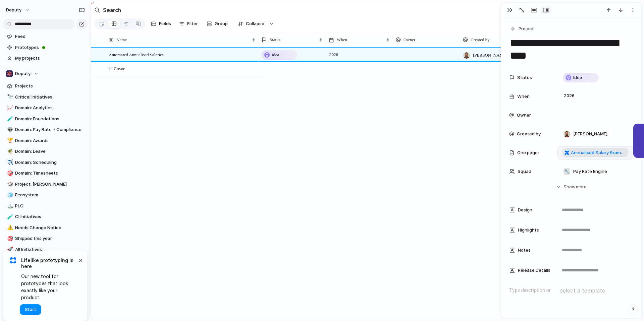  Describe the element at coordinates (45, 130) in the screenshot. I see `a: 👽Domain: Pay Rate + Compliance` at that location.